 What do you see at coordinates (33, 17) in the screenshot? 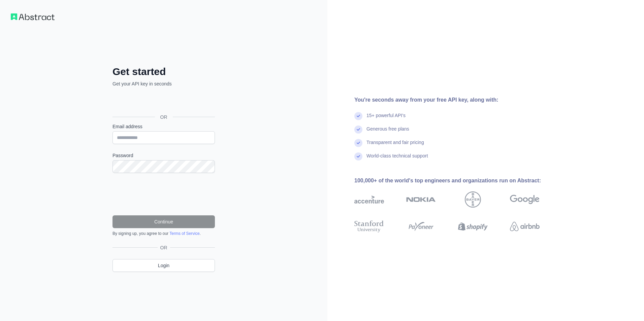
I see `img: Workflow` at bounding box center [33, 17].